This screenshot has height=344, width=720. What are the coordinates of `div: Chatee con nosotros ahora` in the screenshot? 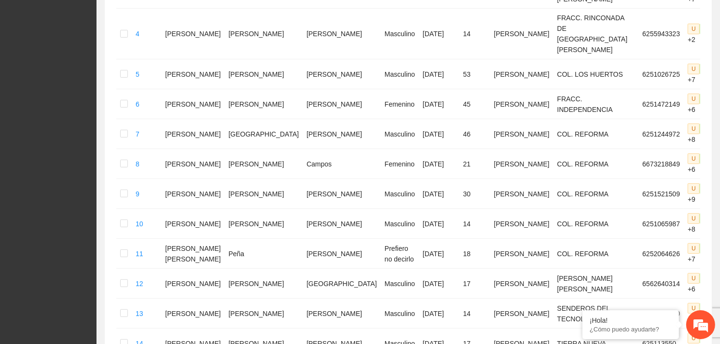 It's located at (106, 56).